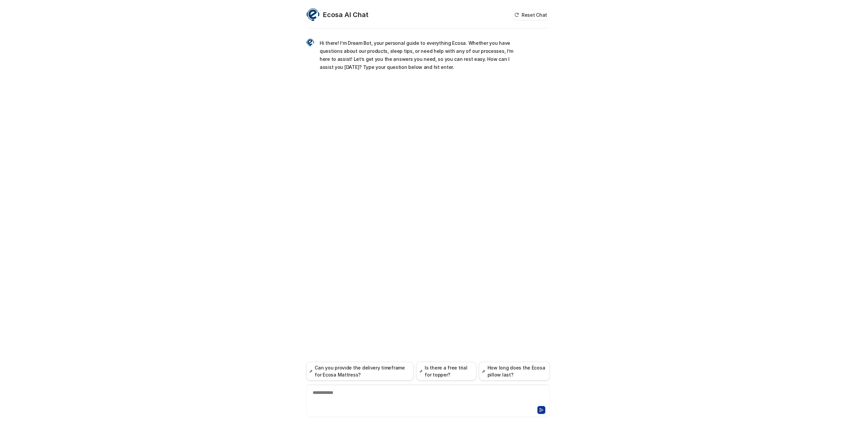  I want to click on button: Reset Chat, so click(531, 15).